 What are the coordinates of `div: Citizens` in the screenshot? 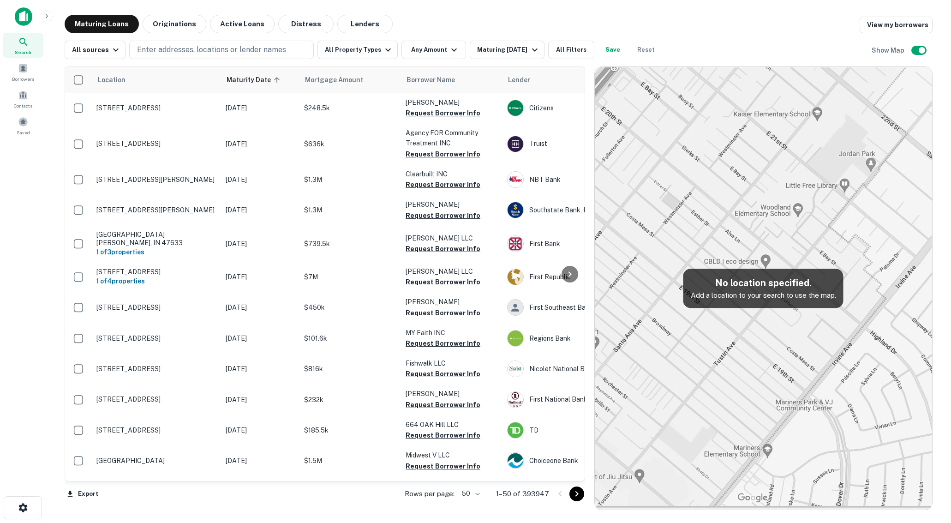 It's located at (576, 108).